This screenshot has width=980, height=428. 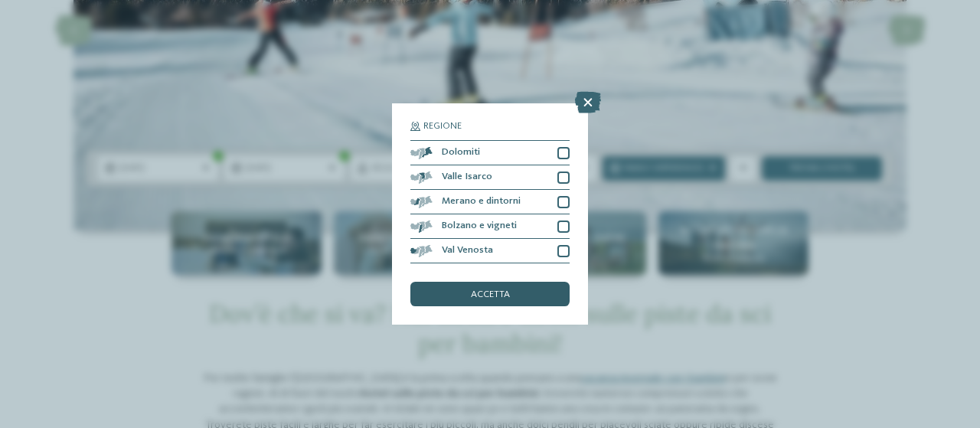 I want to click on span: Merano e dintorni, so click(x=480, y=201).